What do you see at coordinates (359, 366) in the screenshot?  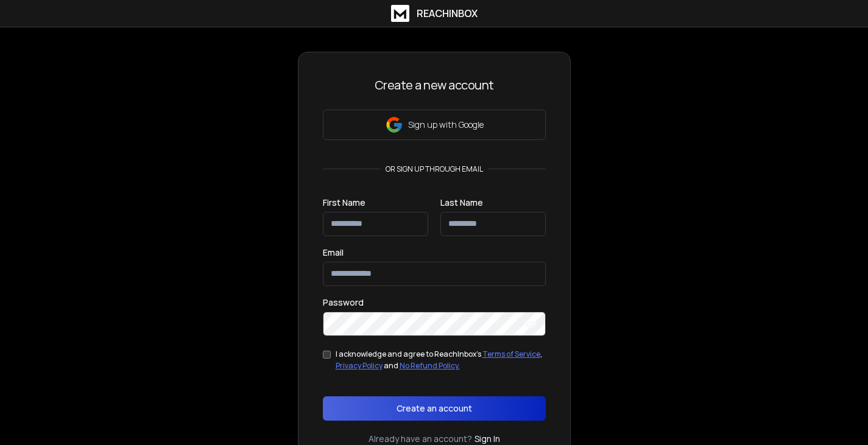 I see `a: Privacy Policy` at bounding box center [359, 366].